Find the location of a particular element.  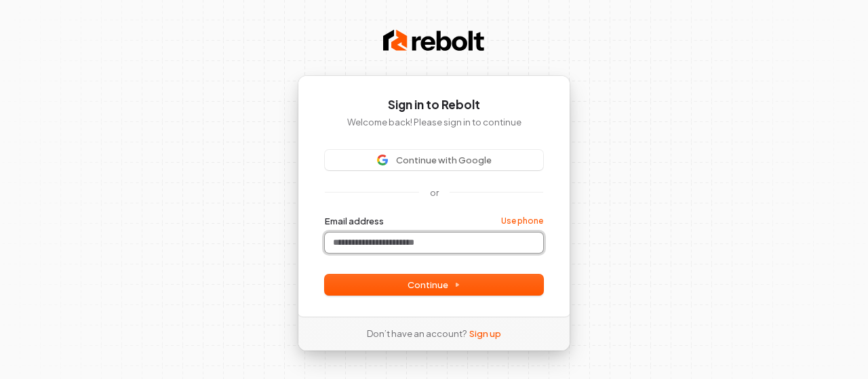

a: Sign up is located at coordinates (485, 334).